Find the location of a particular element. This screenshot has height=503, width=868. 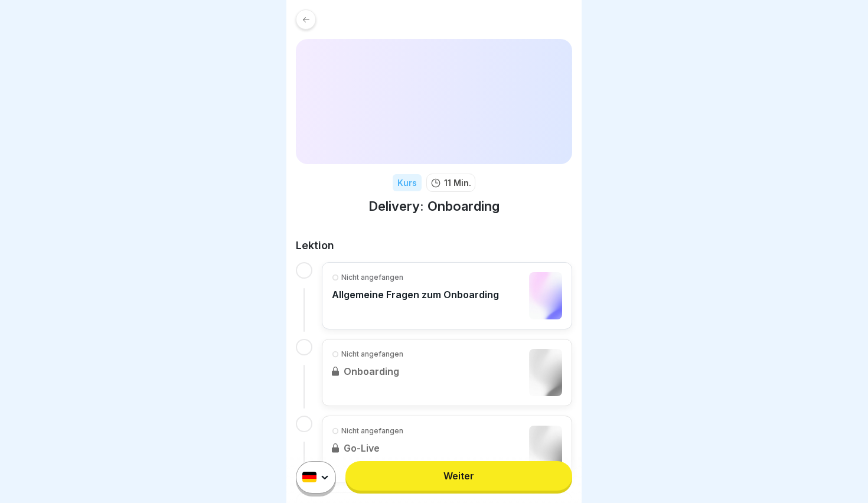

img: lesson-preview-placeholder.jpg is located at coordinates (545, 296).